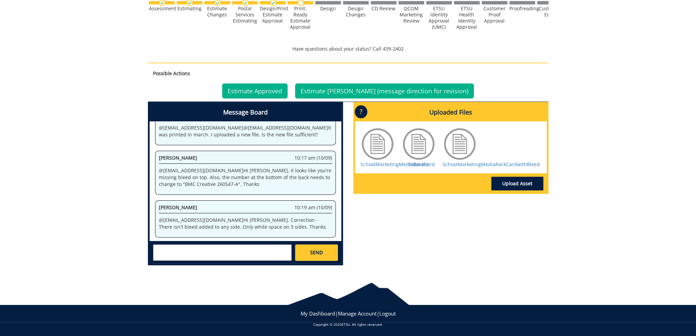 This screenshot has height=336, width=696. I want to click on p: Have questions about your status? Call 439-2402, so click(348, 49).